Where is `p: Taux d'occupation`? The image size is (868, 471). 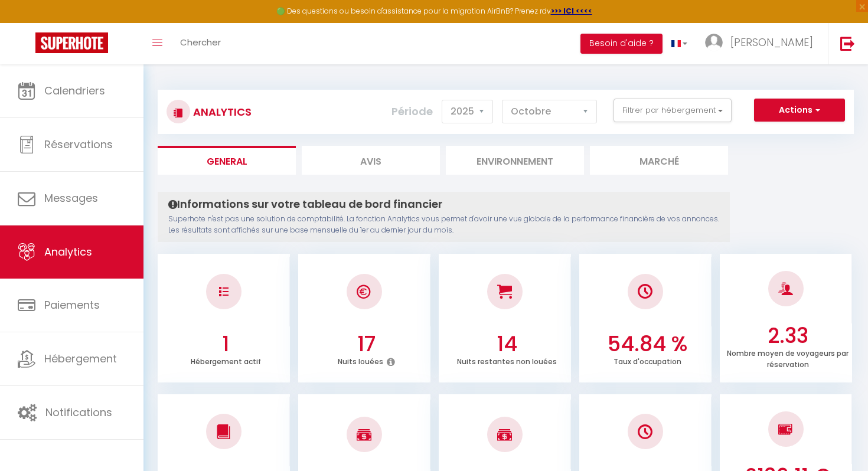 p: Taux d'occupation is located at coordinates (647, 360).